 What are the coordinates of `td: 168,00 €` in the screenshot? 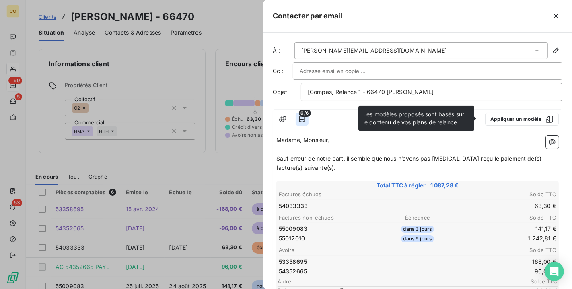 It's located at (487, 262).